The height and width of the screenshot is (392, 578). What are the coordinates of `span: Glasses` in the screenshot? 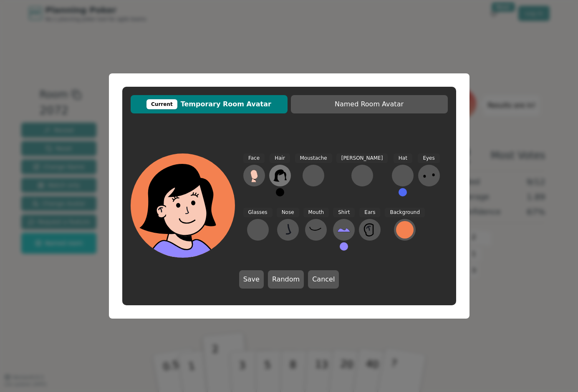 It's located at (258, 212).